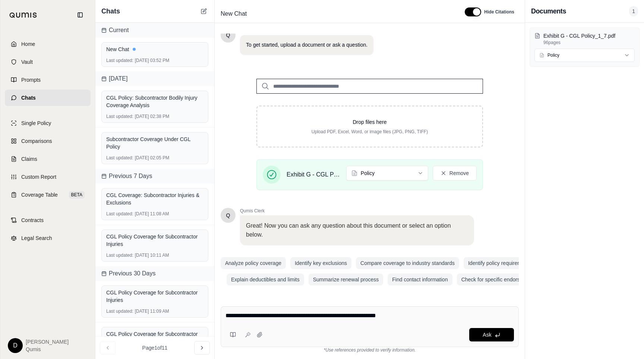 The image size is (644, 359). I want to click on span: New Chat, so click(233, 14).